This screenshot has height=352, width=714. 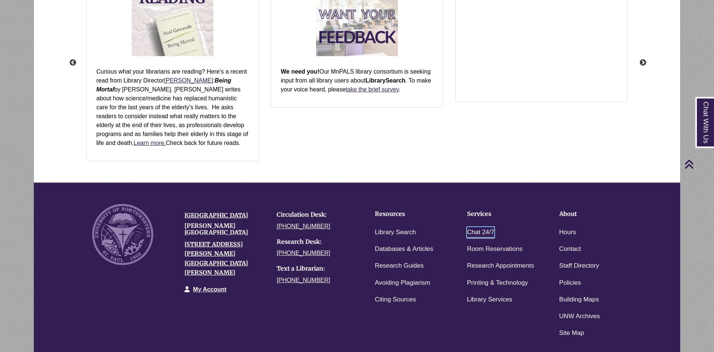 What do you see at coordinates (568, 233) in the screenshot?
I see `a: Hours` at bounding box center [568, 233].